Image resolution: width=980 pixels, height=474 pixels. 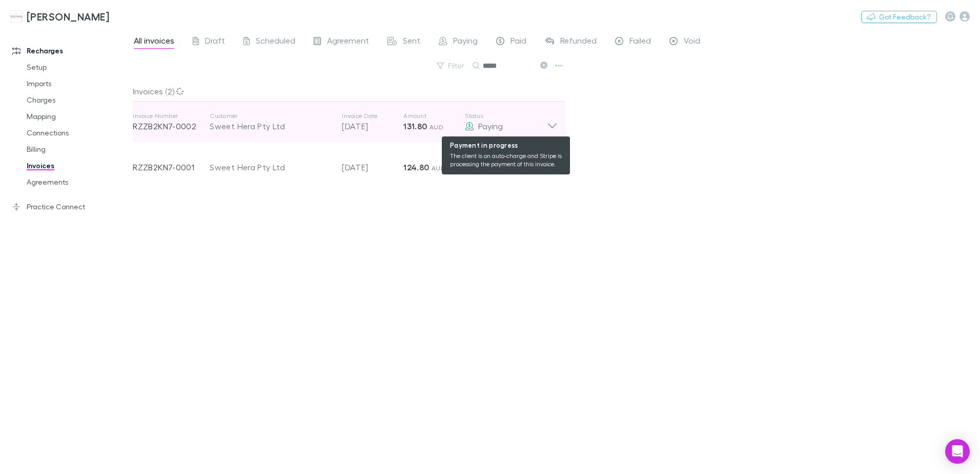 I want to click on img: Hales Douglass's Logo, so click(x=16, y=16).